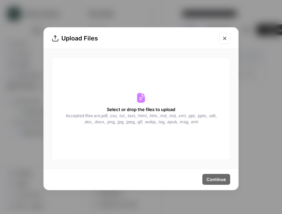  I want to click on span: Accepted files are .pdf, .csv, .txt, .text, .html, .htm, .md, .md, .xml, .ppt, .pptx, .odt, .doc,..., so click(141, 119).